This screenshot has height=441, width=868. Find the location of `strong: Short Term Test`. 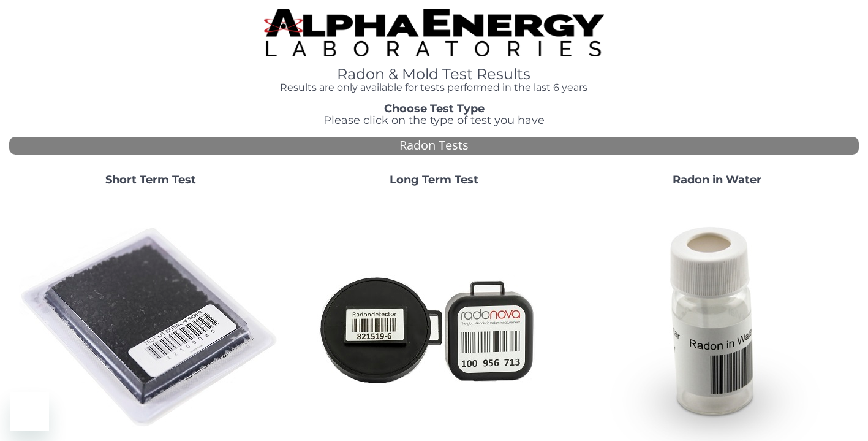

strong: Short Term Test is located at coordinates (151, 180).